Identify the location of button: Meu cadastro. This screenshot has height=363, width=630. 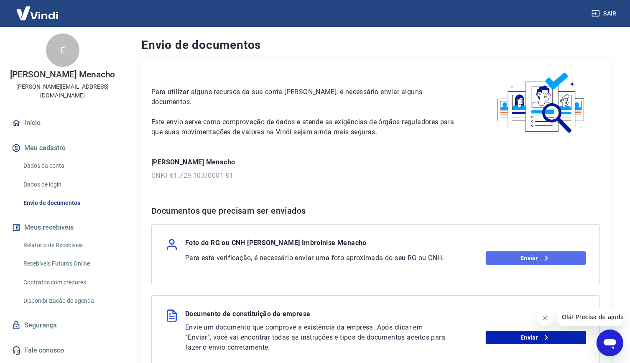
(62, 148).